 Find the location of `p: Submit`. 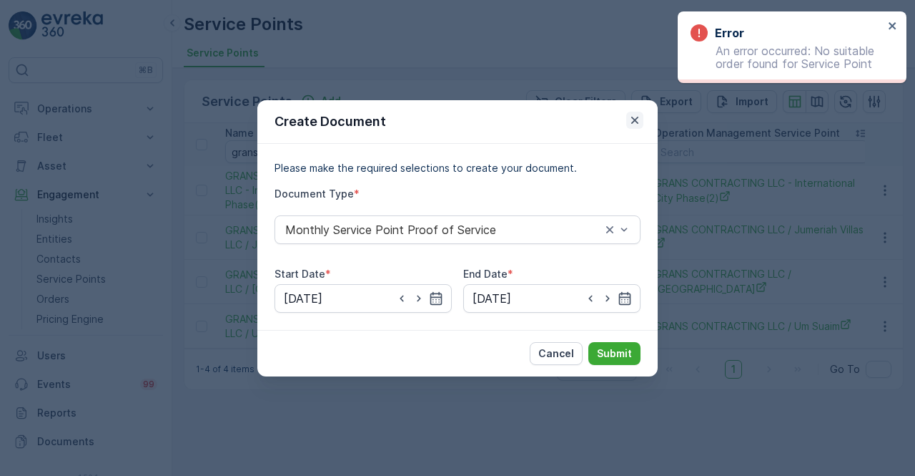

p: Submit is located at coordinates (614, 353).